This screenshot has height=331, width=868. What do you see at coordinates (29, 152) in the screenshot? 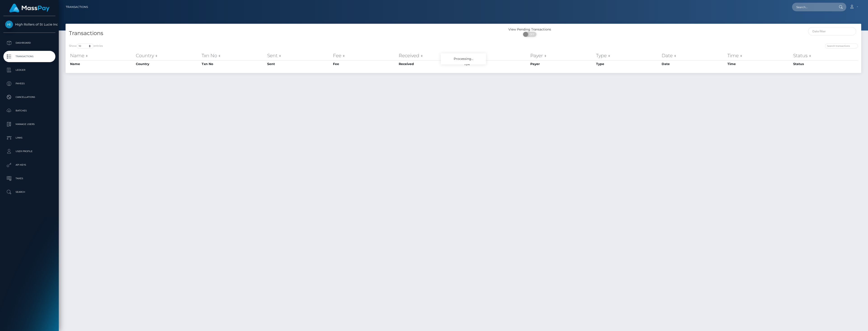
I see `a: User Profile` at bounding box center [29, 152].